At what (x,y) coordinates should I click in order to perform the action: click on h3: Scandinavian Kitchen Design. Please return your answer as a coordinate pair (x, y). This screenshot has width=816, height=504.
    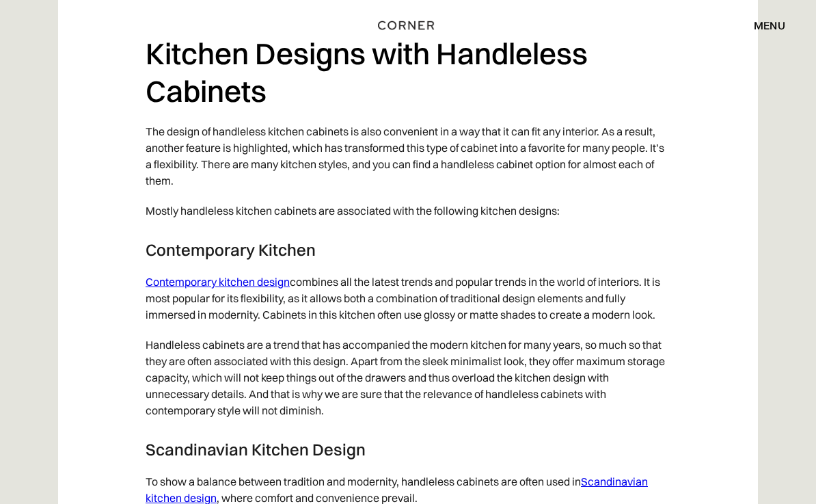
    Looking at the image, I should click on (408, 448).